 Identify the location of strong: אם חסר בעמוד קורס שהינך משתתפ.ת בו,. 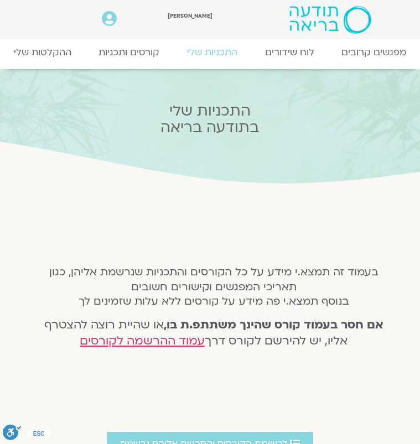
(273, 325).